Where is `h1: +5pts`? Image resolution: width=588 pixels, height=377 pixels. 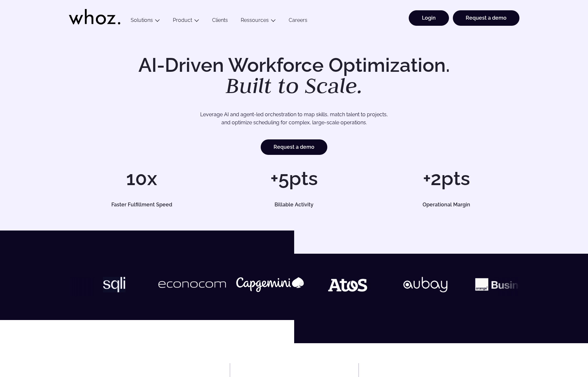 h1: +5pts is located at coordinates (294, 178).